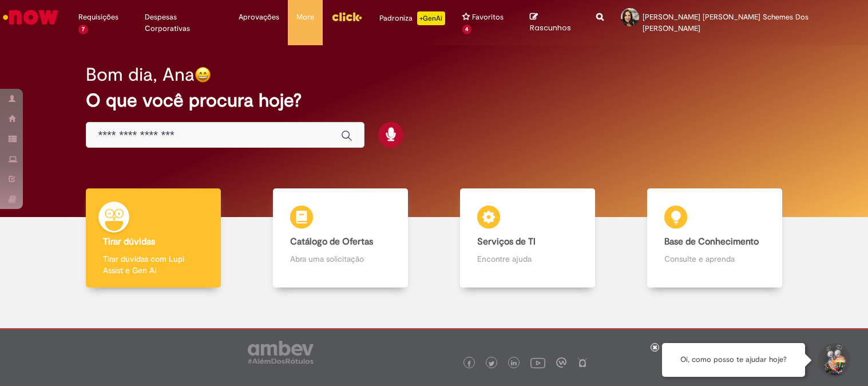 The width and height of the screenshot is (868, 386). What do you see at coordinates (715, 258) in the screenshot?
I see `p: Consulte e aprenda` at bounding box center [715, 258].